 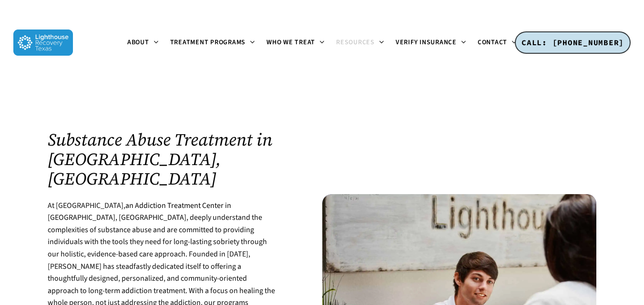 I want to click on a: Contact, so click(x=497, y=43).